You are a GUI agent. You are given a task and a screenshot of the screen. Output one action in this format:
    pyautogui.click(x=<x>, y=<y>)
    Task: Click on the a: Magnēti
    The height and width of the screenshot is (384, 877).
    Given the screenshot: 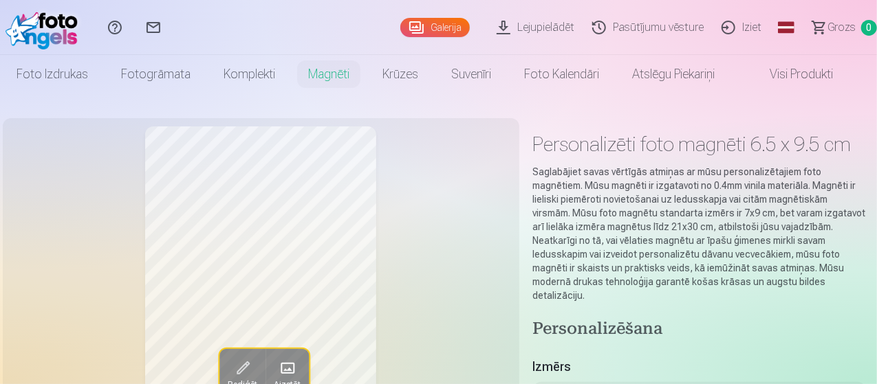 What is the action you would take?
    pyautogui.click(x=329, y=74)
    